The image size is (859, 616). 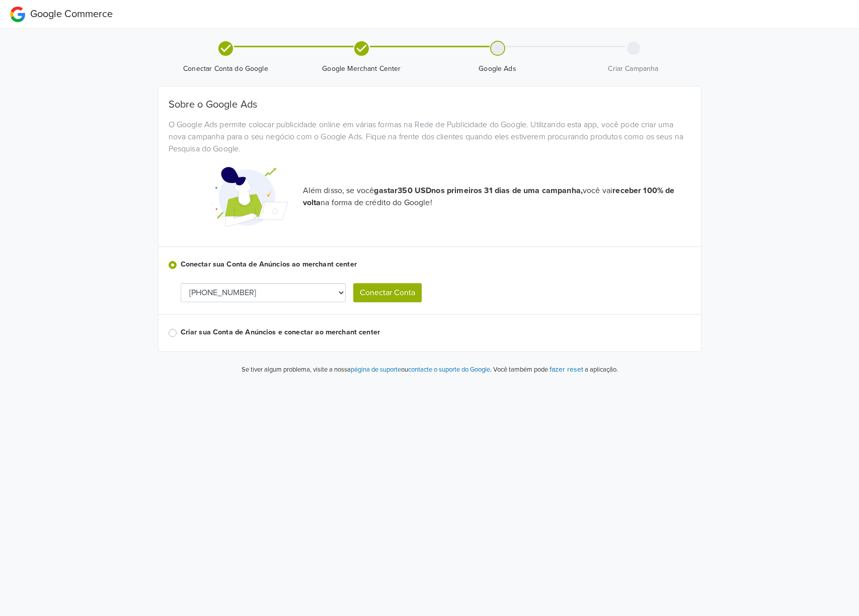 What do you see at coordinates (566, 369) in the screenshot?
I see `button: fazer reset` at bounding box center [566, 369].